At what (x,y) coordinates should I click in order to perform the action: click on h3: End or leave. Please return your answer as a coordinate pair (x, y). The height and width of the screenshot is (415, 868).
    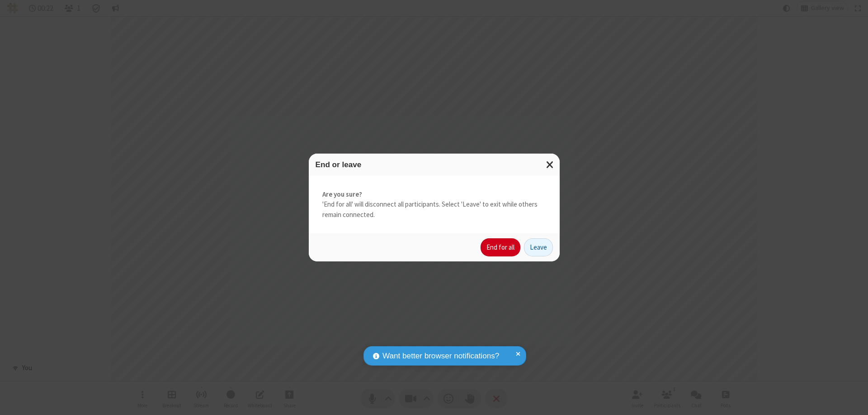
    Looking at the image, I should click on (434, 164).